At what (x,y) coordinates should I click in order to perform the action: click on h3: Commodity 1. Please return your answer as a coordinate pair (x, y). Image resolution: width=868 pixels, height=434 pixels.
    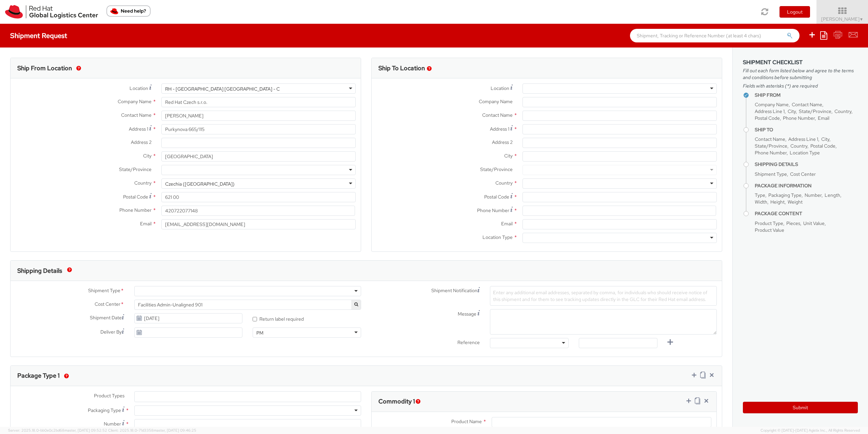
    Looking at the image, I should click on (397, 402).